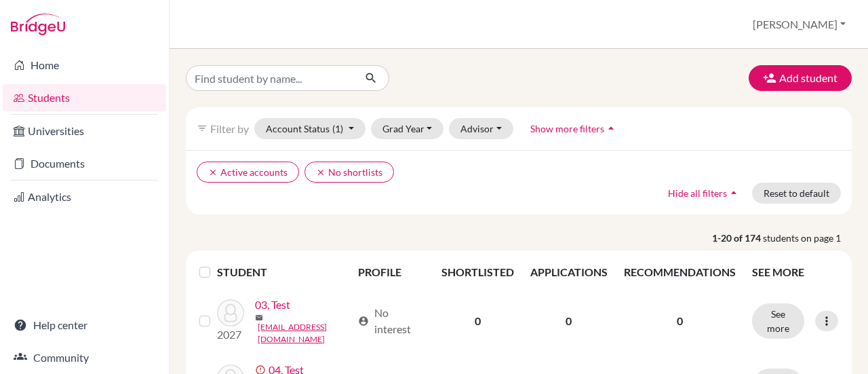 The image size is (868, 374). What do you see at coordinates (84, 130) in the screenshot?
I see `a: Universities` at bounding box center [84, 130].